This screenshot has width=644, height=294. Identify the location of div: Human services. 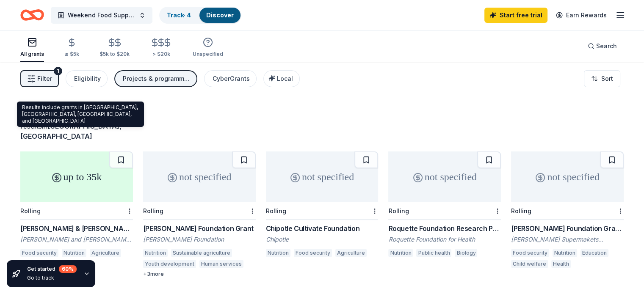
(221, 264).